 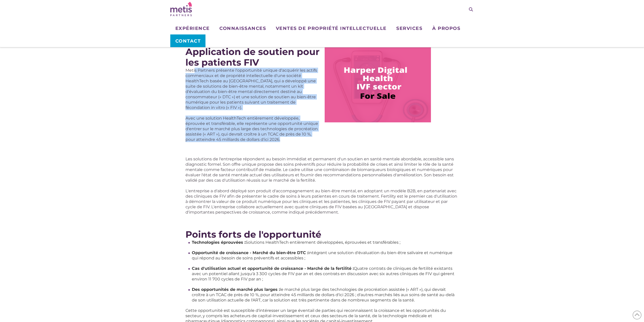 What do you see at coordinates (321, 202) in the screenshot?
I see `font: L'entreprise a d'abord déployé son produit d'accompagnement au bien-être mental, en adoptant un m...` at bounding box center [321, 202].